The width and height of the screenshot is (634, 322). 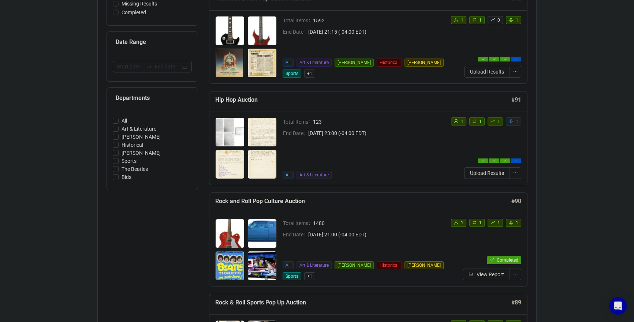 What do you see at coordinates (471, 274) in the screenshot?
I see `span: bar-chart` at bounding box center [471, 274].